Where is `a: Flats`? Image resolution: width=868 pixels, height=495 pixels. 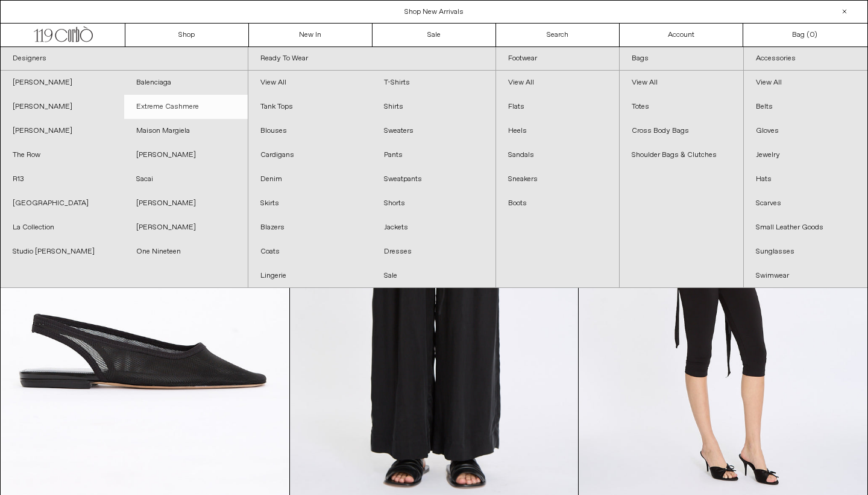
a: Flats is located at coordinates (558, 106).